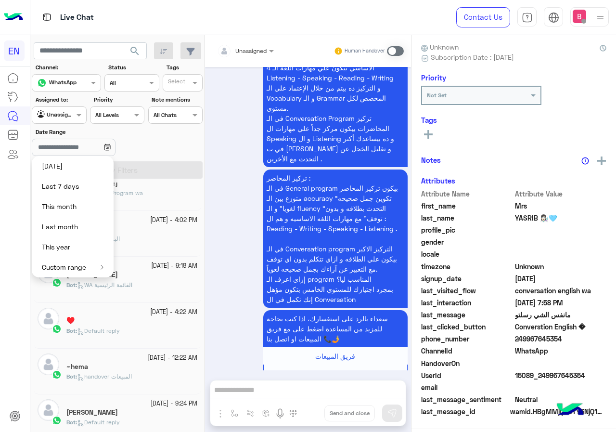 The image size is (616, 432). I want to click on span: Unknown, so click(561, 266).